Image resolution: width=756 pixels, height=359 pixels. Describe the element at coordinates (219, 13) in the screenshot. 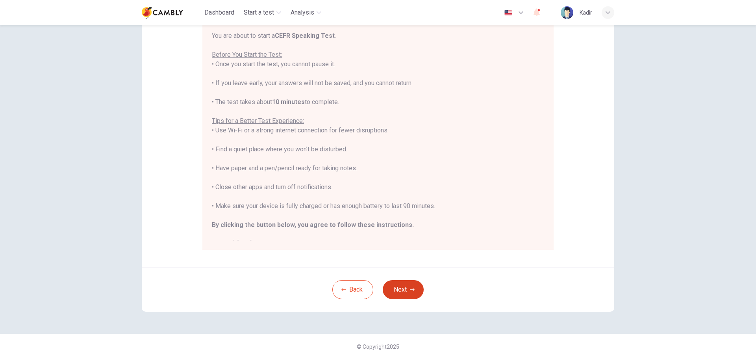

I see `button: Dashboard` at that location.